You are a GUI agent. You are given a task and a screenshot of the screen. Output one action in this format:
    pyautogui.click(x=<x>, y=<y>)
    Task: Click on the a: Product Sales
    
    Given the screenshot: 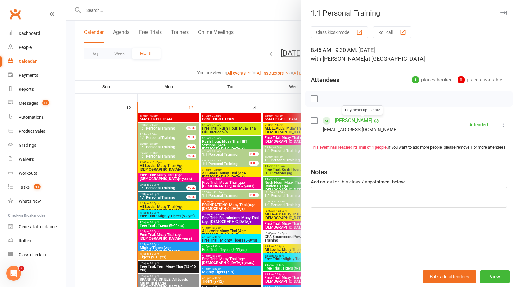 What is the action you would take?
    pyautogui.click(x=37, y=131)
    